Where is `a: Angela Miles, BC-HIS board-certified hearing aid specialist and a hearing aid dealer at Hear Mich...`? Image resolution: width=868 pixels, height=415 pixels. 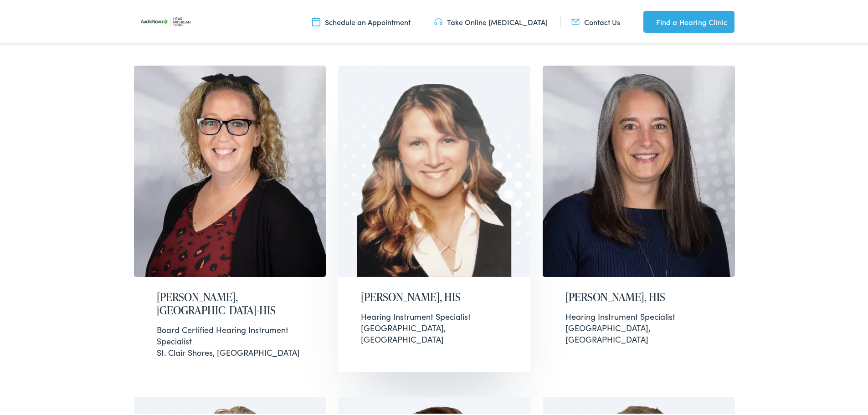 a: Angela Miles, BC-HIS board-certified hearing aid specialist and a hearing aid dealer at Hear Mich... is located at coordinates (230, 217).